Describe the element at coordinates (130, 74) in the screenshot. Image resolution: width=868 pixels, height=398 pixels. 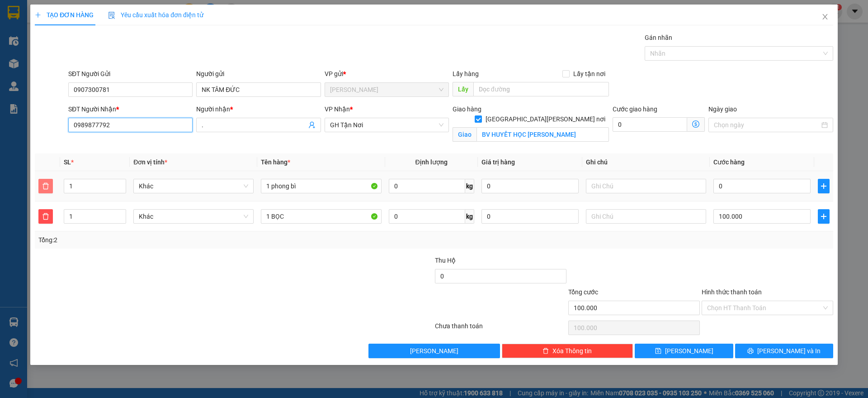
I see `div: SĐT Người Gửi` at that location.